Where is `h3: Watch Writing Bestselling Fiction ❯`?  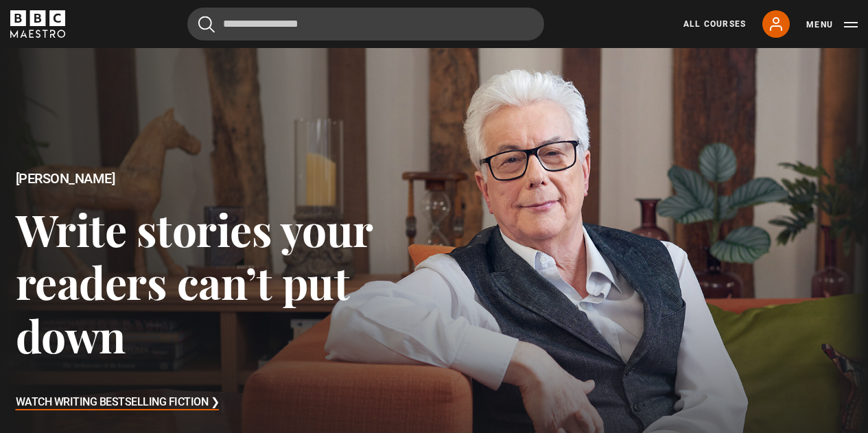 h3: Watch Writing Bestselling Fiction ❯ is located at coordinates (117, 403).